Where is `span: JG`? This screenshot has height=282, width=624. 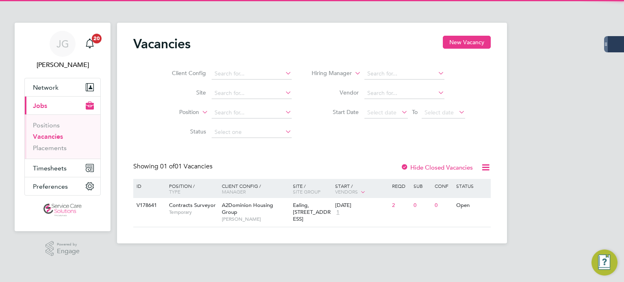
span: JG is located at coordinates (63, 44).